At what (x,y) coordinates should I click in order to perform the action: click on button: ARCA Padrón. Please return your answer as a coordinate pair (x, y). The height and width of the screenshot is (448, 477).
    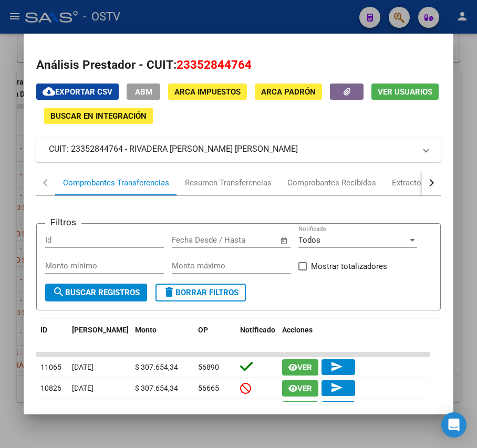
    Looking at the image, I should click on (288, 92).